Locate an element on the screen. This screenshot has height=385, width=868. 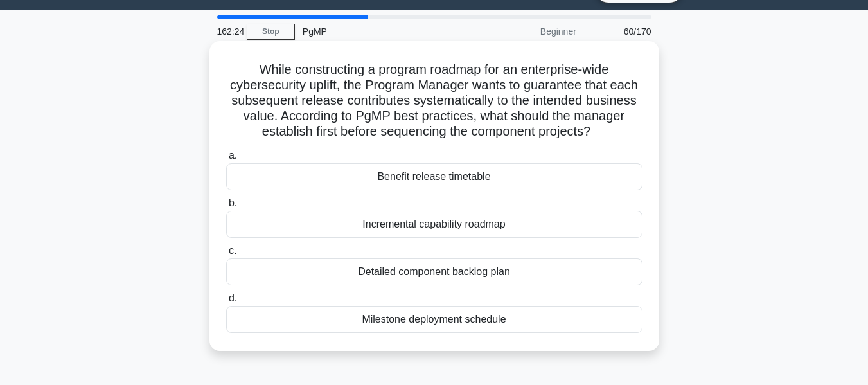
div: Incremental capability roadmap is located at coordinates (435, 224).